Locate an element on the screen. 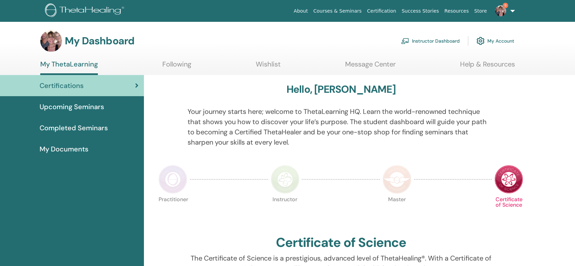  a: Help & Resources is located at coordinates (487, 66).